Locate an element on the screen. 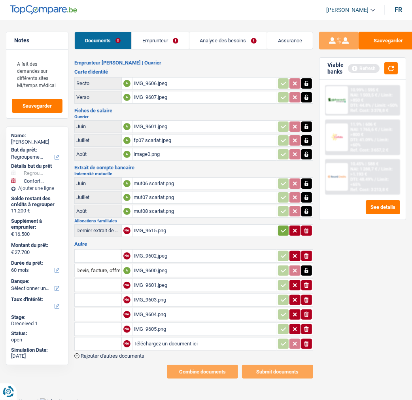  img: TopCompare Logo is located at coordinates (43, 10).